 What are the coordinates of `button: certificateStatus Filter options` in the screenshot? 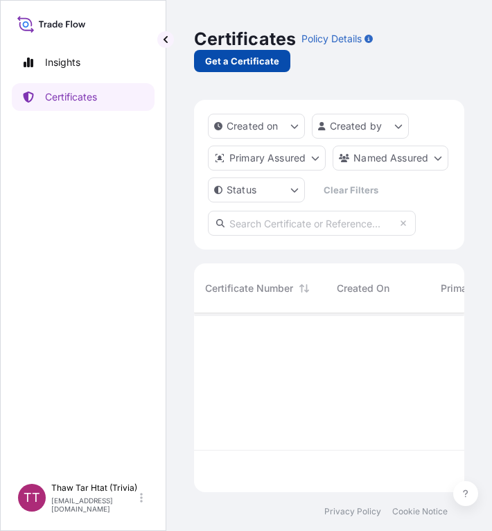 It's located at (256, 190).